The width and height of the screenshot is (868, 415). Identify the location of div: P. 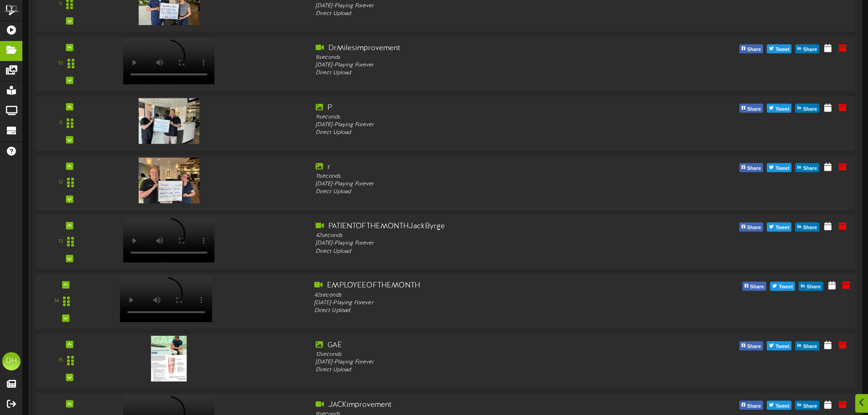
(479, 108).